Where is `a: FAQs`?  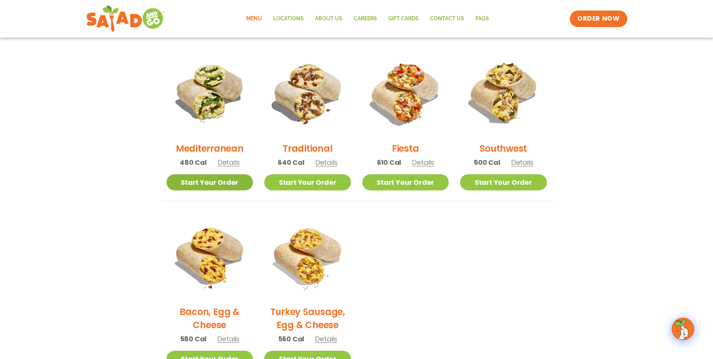
a: FAQs is located at coordinates (482, 19).